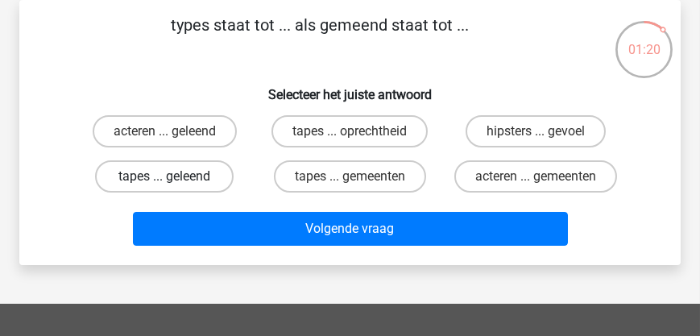 This screenshot has height=336, width=700. I want to click on label: tapes ... oprechtheid, so click(349, 131).